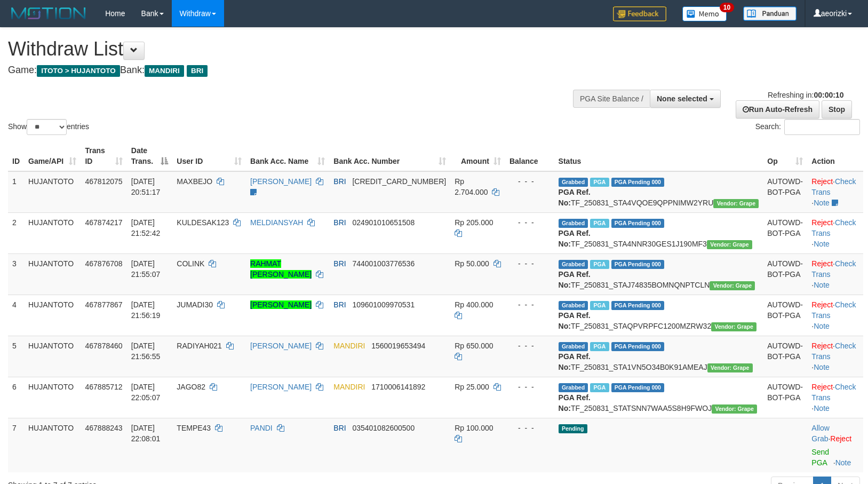  Describe the element at coordinates (659, 193) in the screenshot. I see `td: TF_250831_STA4VQOE9QPPNIMW2YRU` at that location.